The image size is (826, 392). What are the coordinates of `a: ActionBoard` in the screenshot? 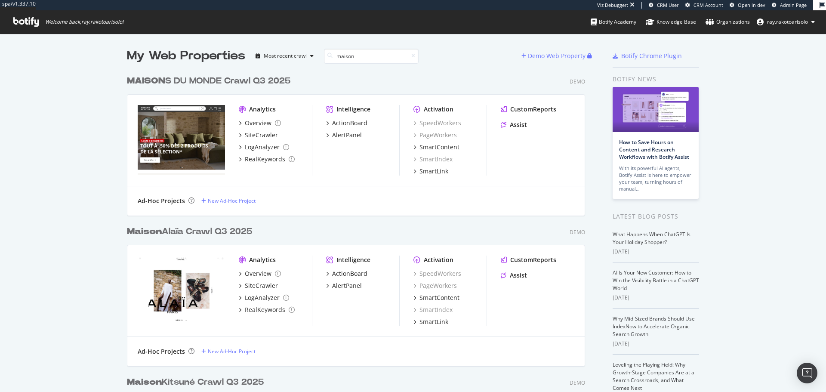 It's located at (347, 274).